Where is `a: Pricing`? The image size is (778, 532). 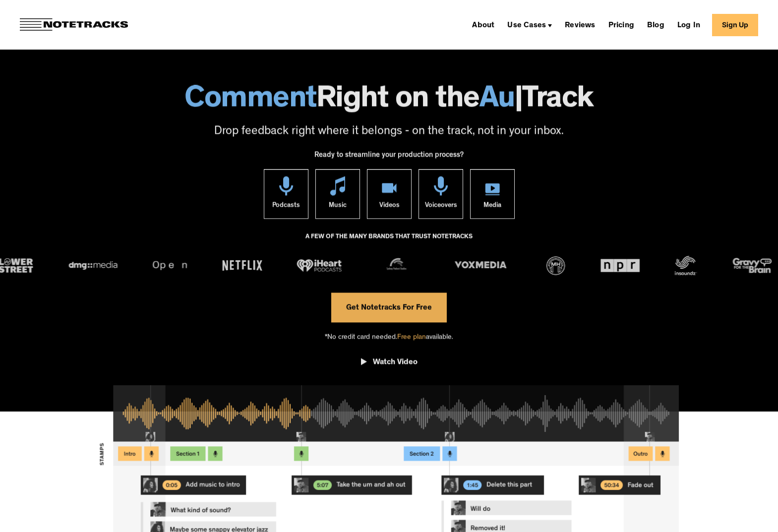 a: Pricing is located at coordinates (621, 25).